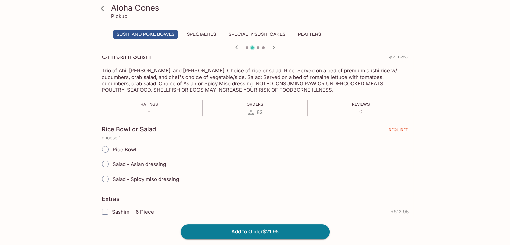 The height and width of the screenshot is (245, 510). What do you see at coordinates (400, 212) in the screenshot?
I see `span: + $12.95` at bounding box center [400, 212].